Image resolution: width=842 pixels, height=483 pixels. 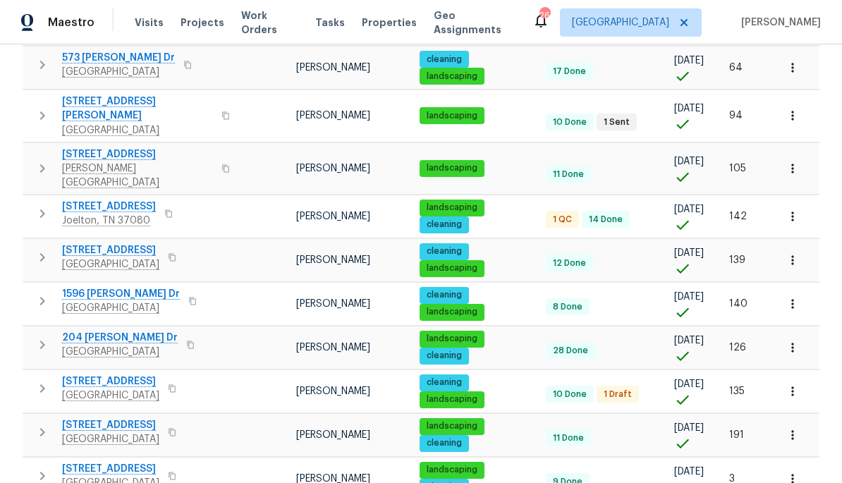 I want to click on span: 142, so click(x=738, y=217).